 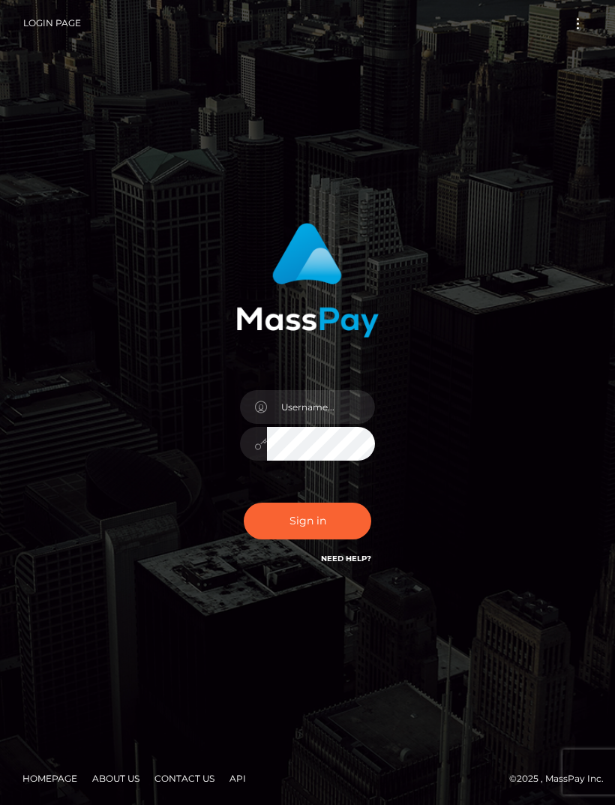 What do you see at coordinates (49, 778) in the screenshot?
I see `a: Homepage` at bounding box center [49, 778].